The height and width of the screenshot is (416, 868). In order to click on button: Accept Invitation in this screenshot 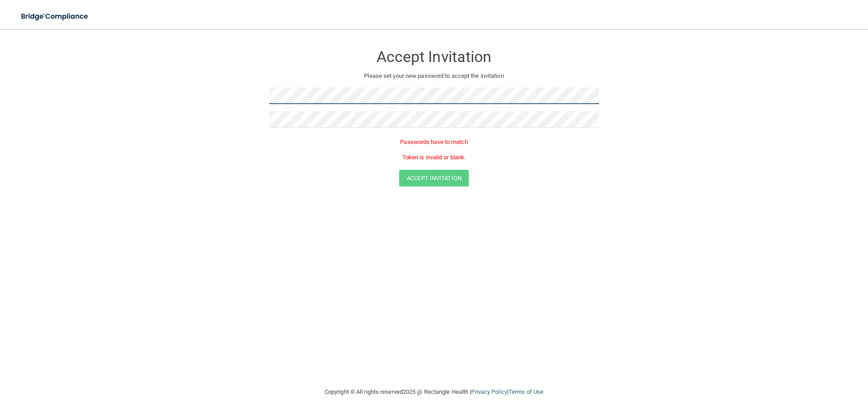, I will do `click(434, 178)`.